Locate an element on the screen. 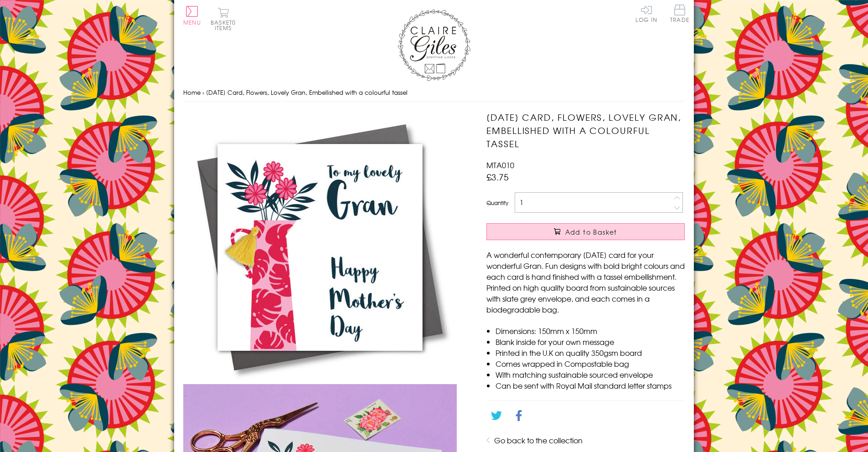 The height and width of the screenshot is (452, 868). li: Blank inside for your own message is located at coordinates (590, 342).